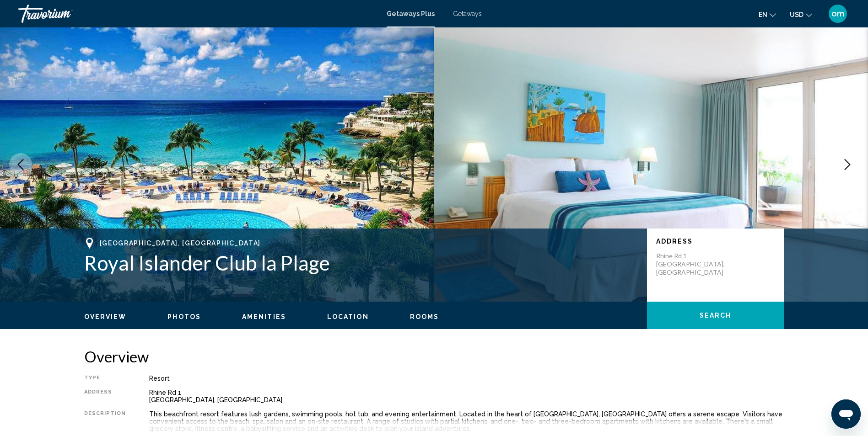  What do you see at coordinates (467, 379) in the screenshot?
I see `div: Resort` at bounding box center [467, 379].